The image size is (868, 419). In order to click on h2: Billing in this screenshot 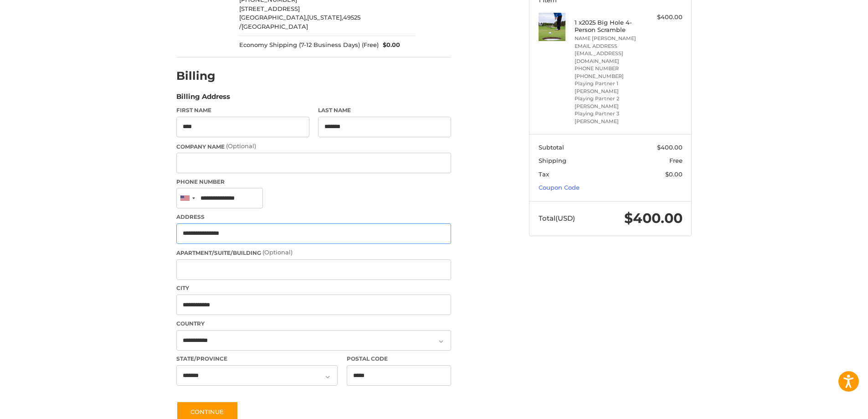, I will do `click(203, 76)`.